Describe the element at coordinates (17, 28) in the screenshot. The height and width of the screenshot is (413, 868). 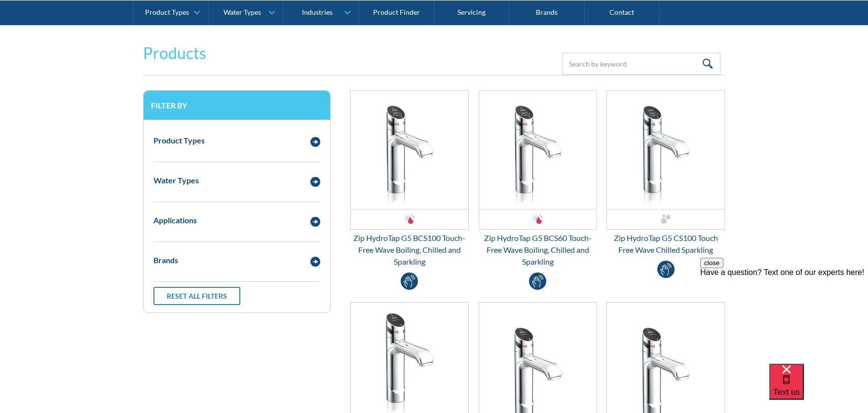
I see `span: Text us` at that location.